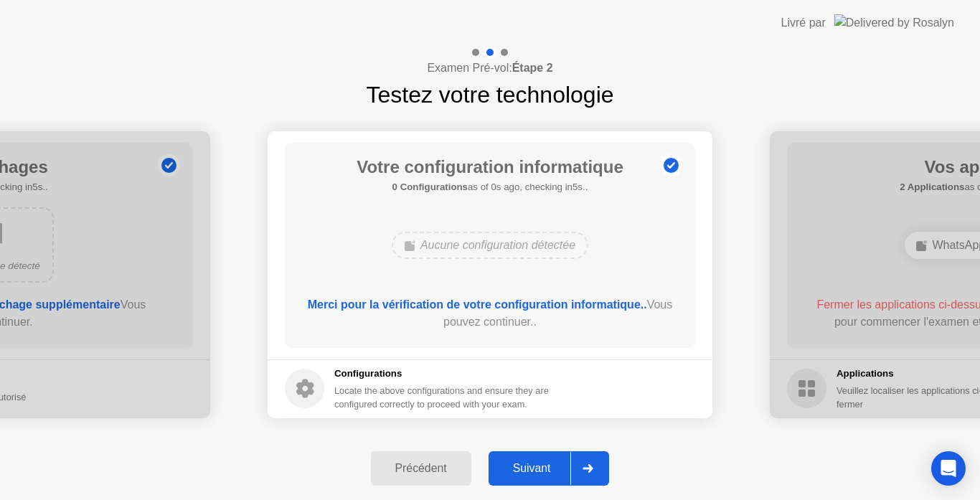 Image resolution: width=980 pixels, height=500 pixels. I want to click on div: Précédent, so click(421, 468).